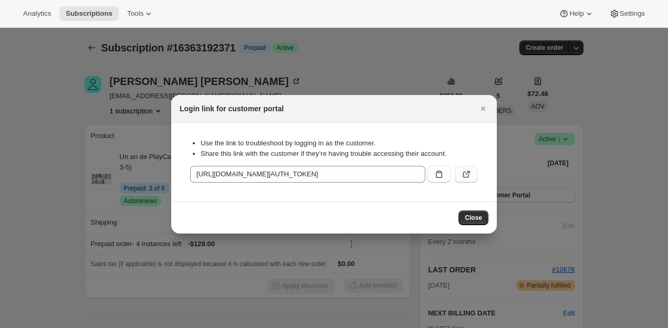 The width and height of the screenshot is (668, 328). I want to click on span: Analytics, so click(37, 14).